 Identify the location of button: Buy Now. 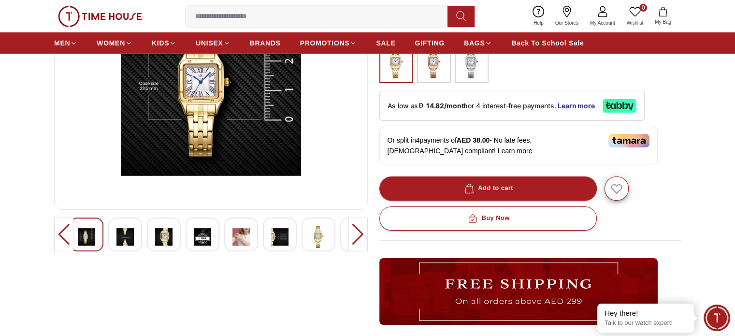
(488, 218).